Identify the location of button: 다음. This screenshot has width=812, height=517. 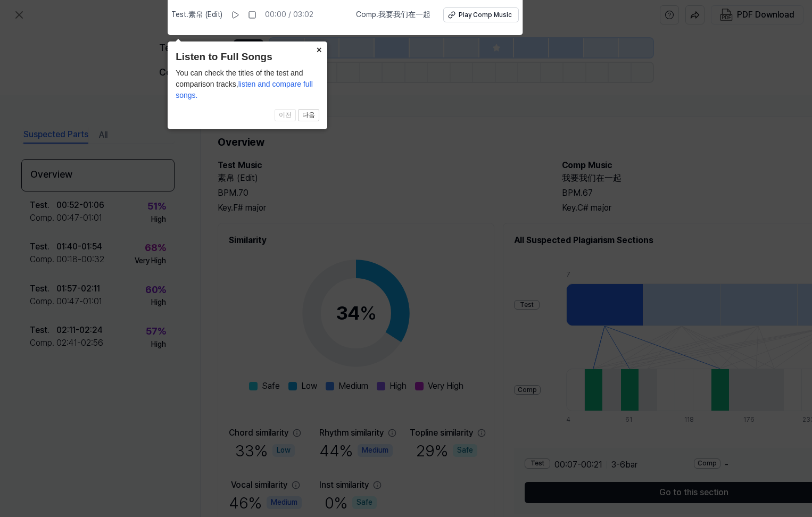
(308, 115).